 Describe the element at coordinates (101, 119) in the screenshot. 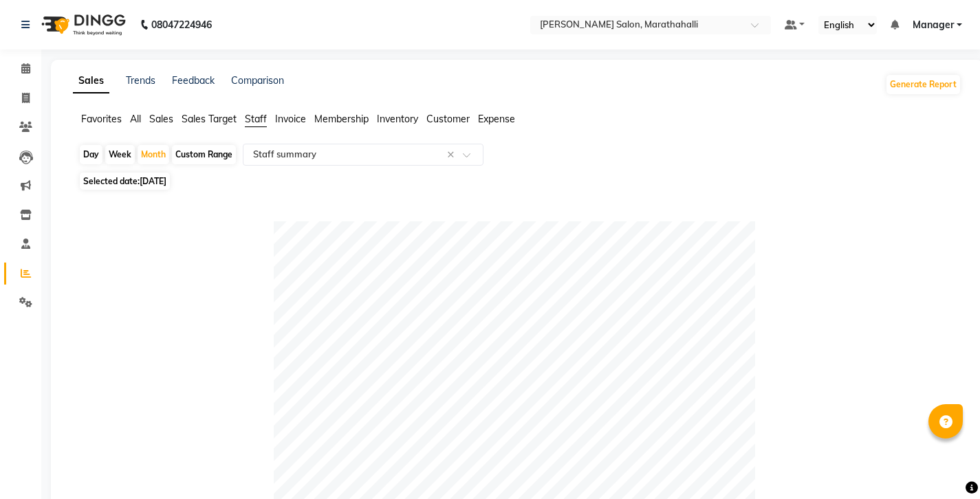

I see `span: Favorites` at that location.